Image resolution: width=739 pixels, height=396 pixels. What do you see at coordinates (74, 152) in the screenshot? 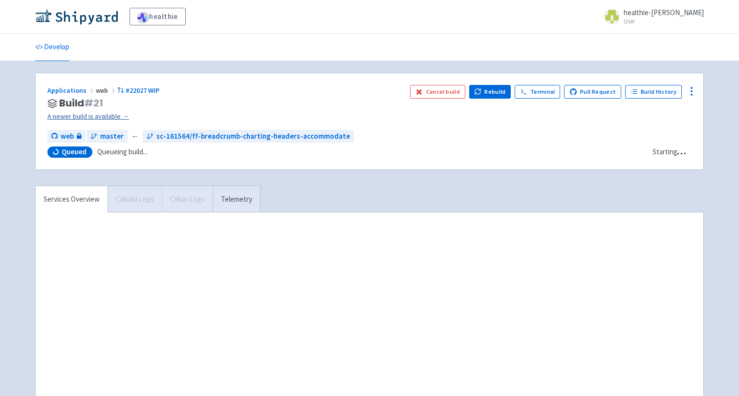
I see `span: Queued` at bounding box center [74, 152].